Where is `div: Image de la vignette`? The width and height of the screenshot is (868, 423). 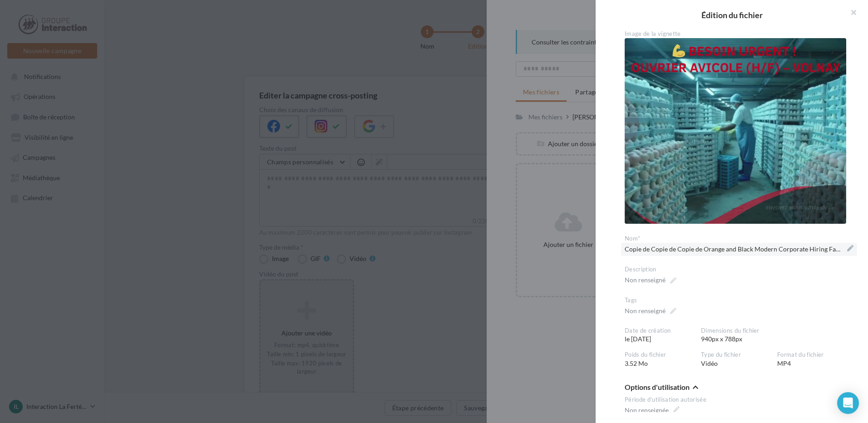
div: Image de la vignette is located at coordinates (735, 34).